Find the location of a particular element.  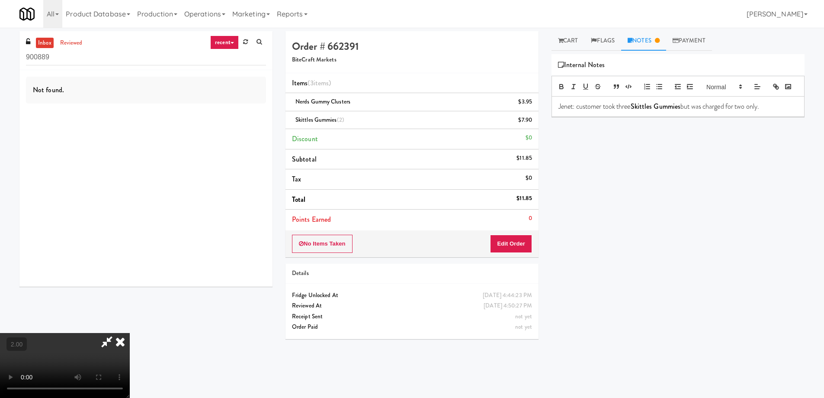

a: Payment is located at coordinates (689, 41).